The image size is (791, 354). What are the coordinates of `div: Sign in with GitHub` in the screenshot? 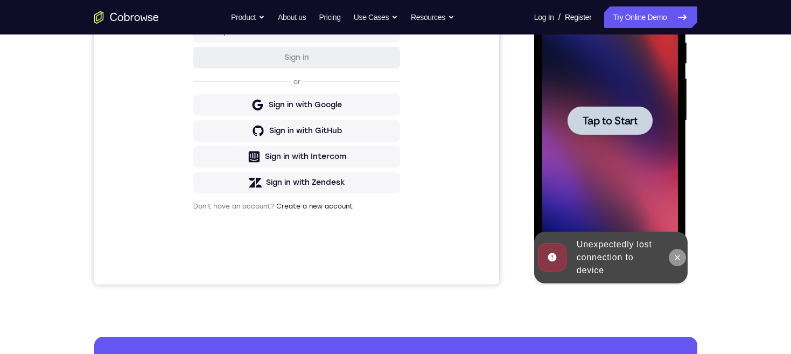 It's located at (211, 207).